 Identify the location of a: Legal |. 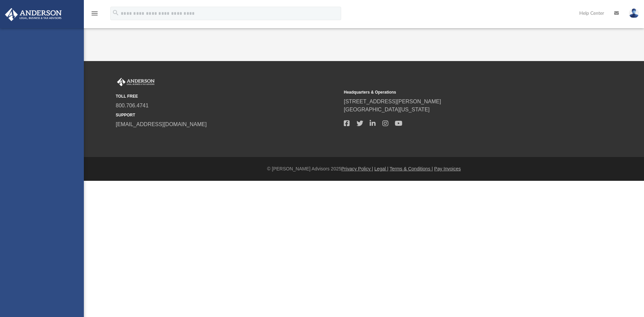
(381, 169).